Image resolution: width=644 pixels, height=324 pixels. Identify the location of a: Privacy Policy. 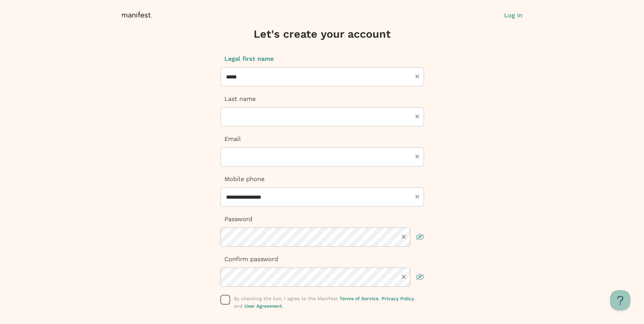
(398, 298).